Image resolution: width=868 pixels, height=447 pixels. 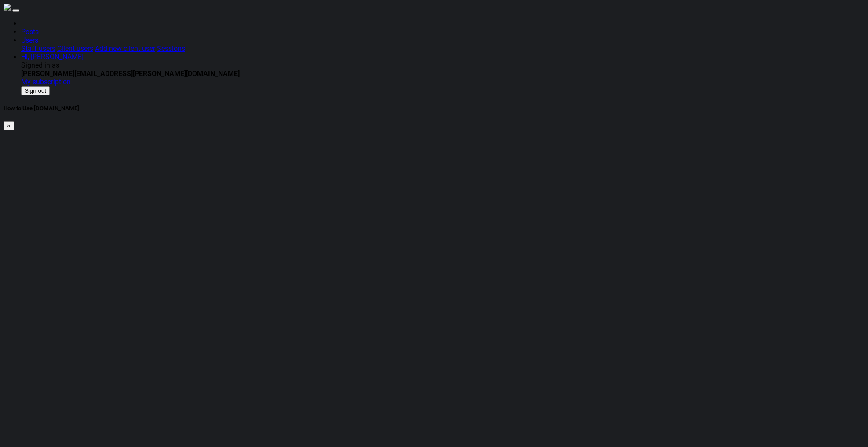 I want to click on a: Sessions, so click(x=171, y=48).